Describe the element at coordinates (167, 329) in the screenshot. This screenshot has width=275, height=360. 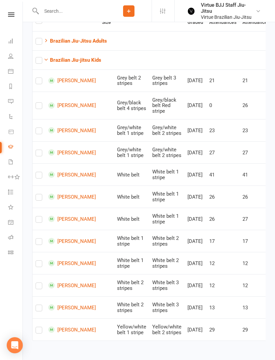
I see `td: Yellow/white belt 2 stripes` at that location.